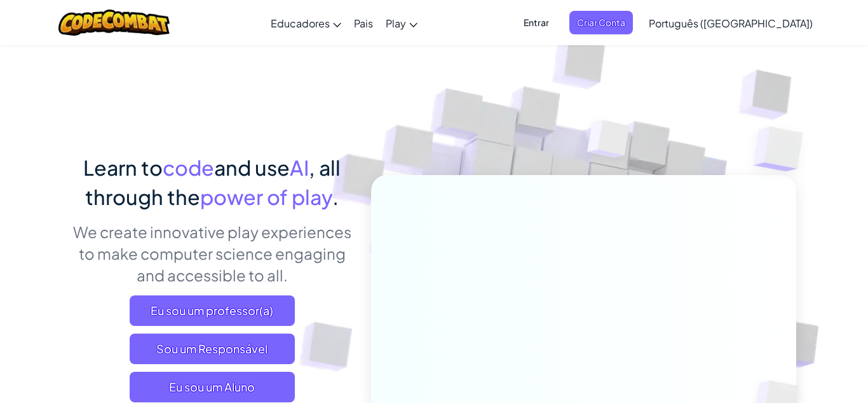  What do you see at coordinates (300, 23) in the screenshot?
I see `span: Educadores` at bounding box center [300, 23].